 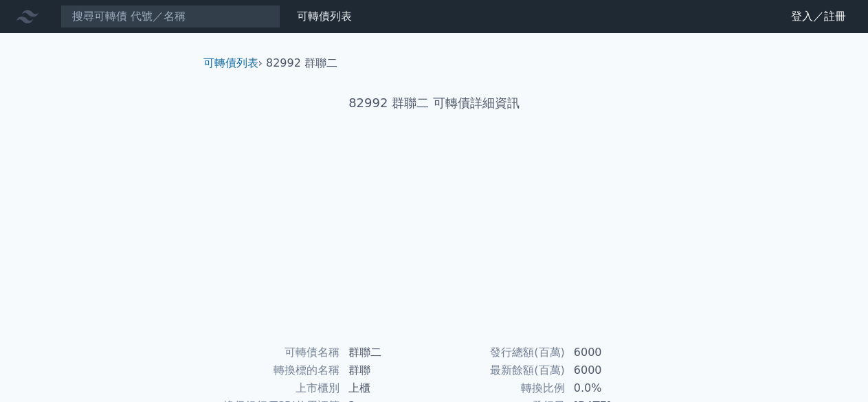 What do you see at coordinates (387, 388) in the screenshot?
I see `td: 上櫃` at bounding box center [387, 388].